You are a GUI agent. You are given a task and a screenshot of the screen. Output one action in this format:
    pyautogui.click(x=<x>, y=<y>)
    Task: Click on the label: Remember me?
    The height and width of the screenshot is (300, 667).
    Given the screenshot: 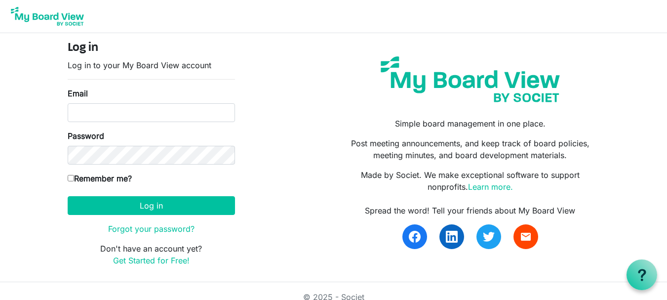 What is the action you would take?
    pyautogui.click(x=100, y=178)
    